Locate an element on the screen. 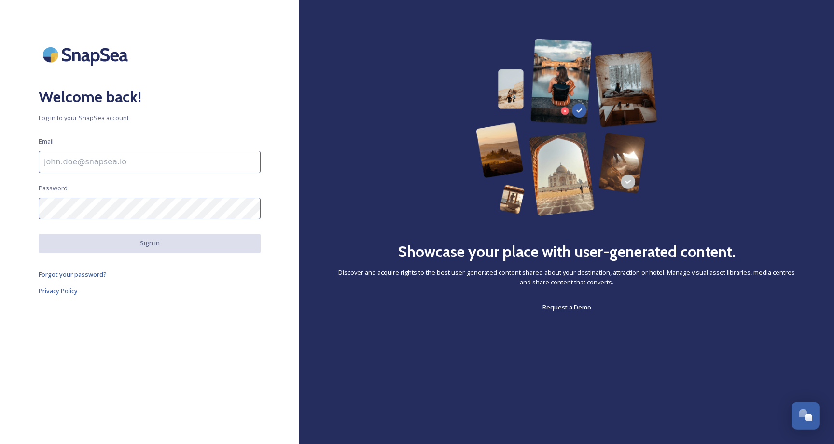 Image resolution: width=834 pixels, height=444 pixels. h2: Welcome back! is located at coordinates (150, 97).